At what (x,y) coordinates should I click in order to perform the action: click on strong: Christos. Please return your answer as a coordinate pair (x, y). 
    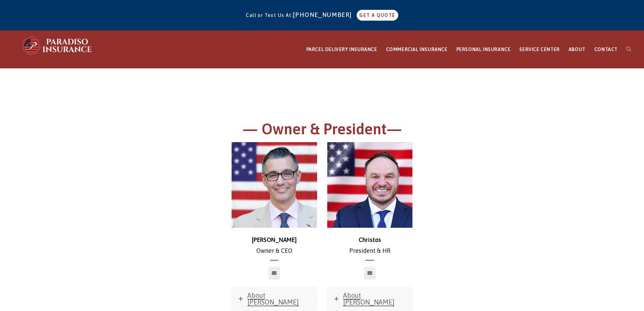
    Looking at the image, I should click on (370, 240).